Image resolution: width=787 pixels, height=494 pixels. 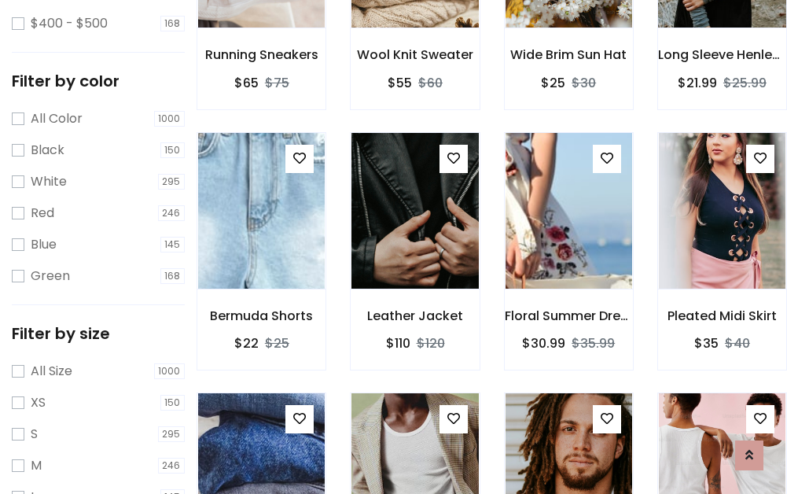 I want to click on h6: $30.99, so click(x=543, y=343).